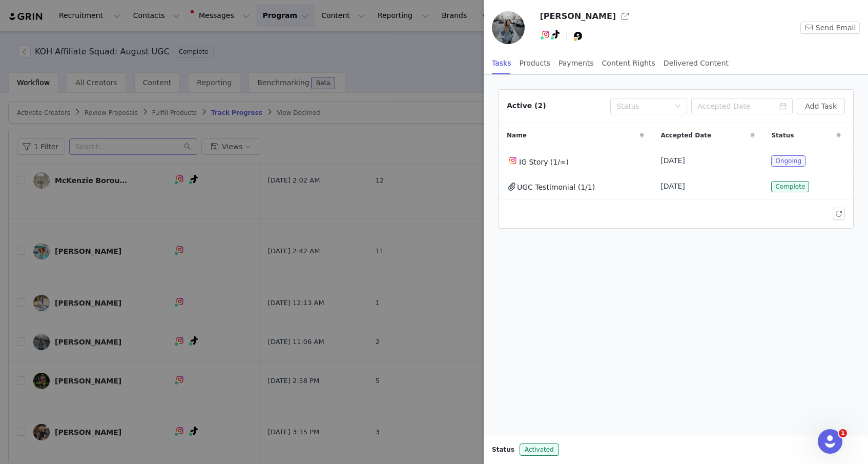  I want to click on img: f5f62d74-8294-468a-9ccd-a321f93fa27e.jpg, so click(509, 28).